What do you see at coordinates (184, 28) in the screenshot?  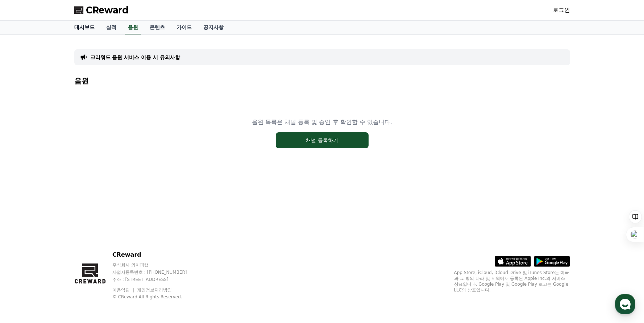 I see `a: 가이드` at bounding box center [184, 28].